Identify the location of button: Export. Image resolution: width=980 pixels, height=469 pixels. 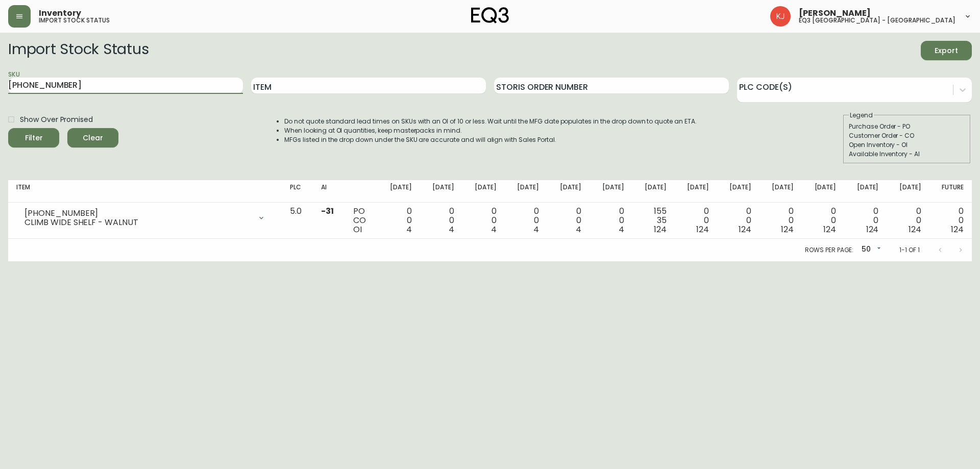
(946, 51).